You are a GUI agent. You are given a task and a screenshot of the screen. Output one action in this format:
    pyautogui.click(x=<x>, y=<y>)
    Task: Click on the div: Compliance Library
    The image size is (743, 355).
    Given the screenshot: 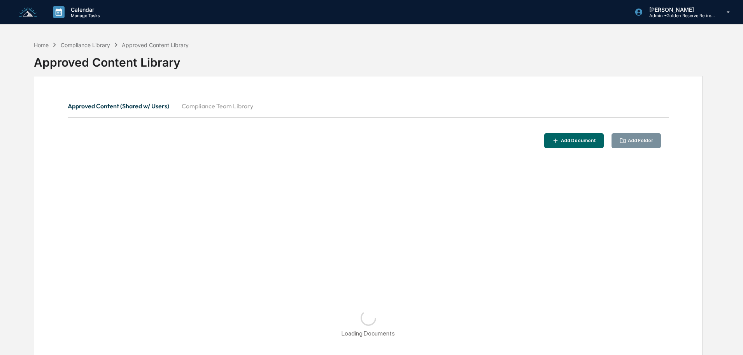 What is the action you would take?
    pyautogui.click(x=85, y=45)
    